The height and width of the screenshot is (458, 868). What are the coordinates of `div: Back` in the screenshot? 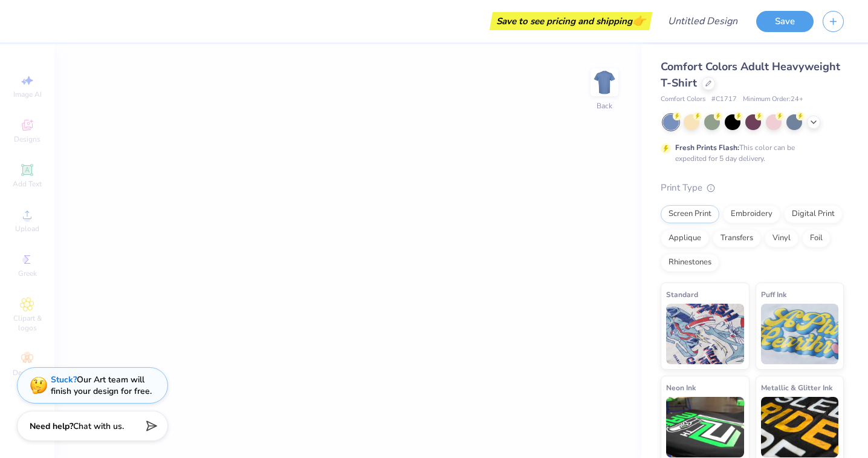 It's located at (604, 106).